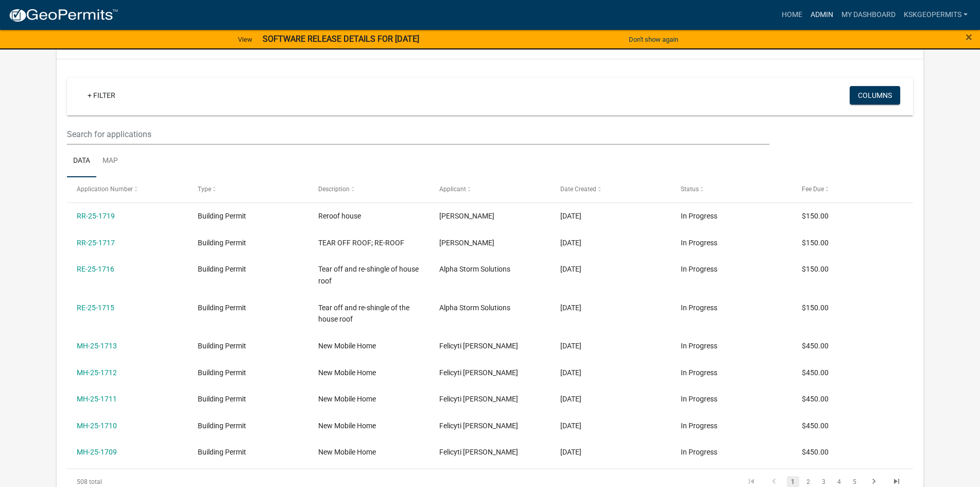  What do you see at coordinates (579, 190) in the screenshot?
I see `span: Date Created` at bounding box center [579, 190].